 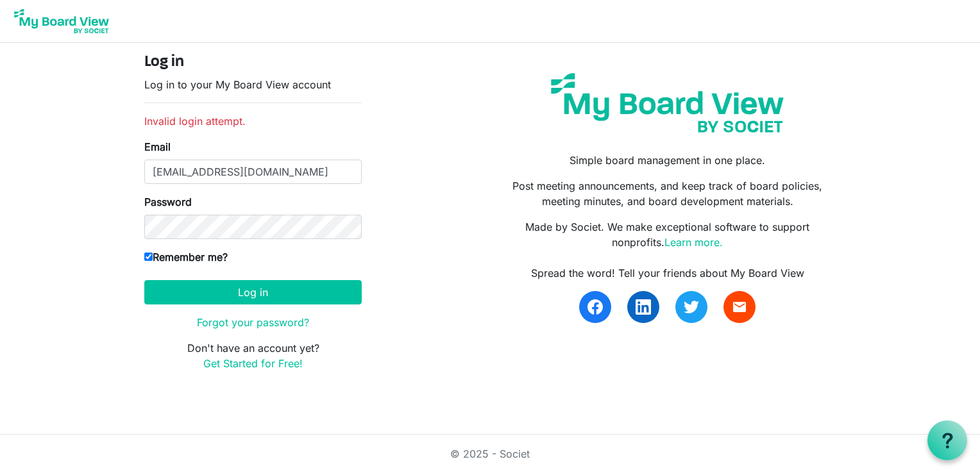 I want to click on img: My Board View Logo, so click(x=61, y=21).